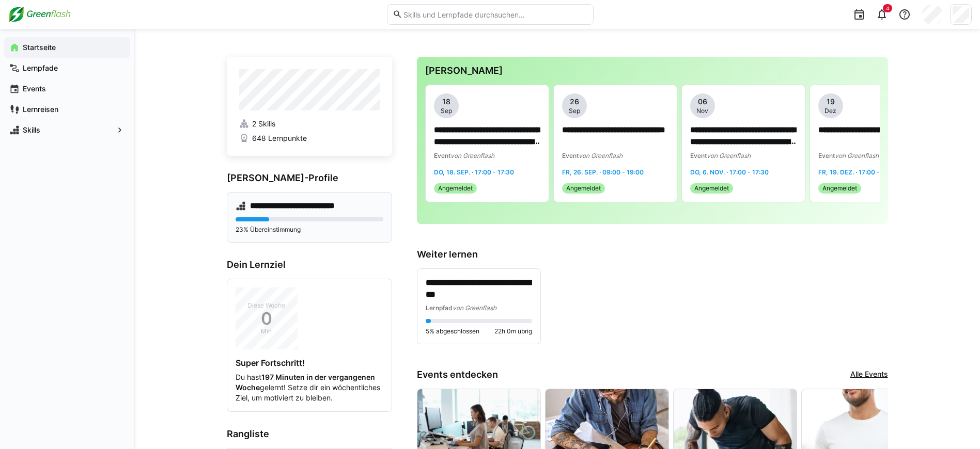  I want to click on h3: Rangliste, so click(310, 434).